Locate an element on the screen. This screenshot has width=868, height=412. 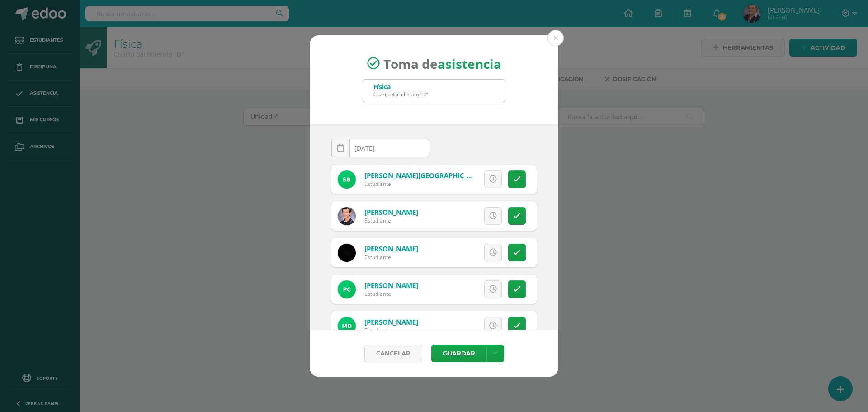
img: c62795de6edc9005174dc5abc2fb814a.png is located at coordinates (347, 180).